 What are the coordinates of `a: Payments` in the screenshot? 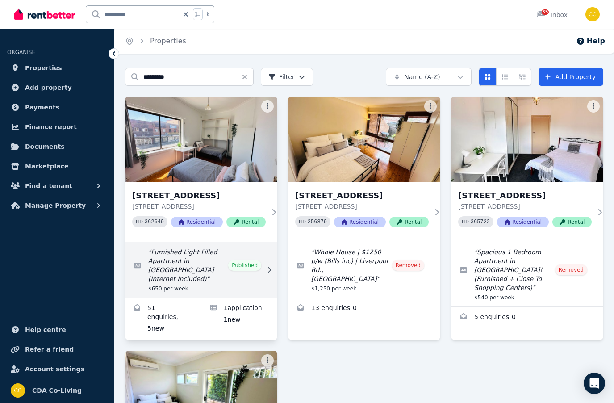 It's located at (57, 107).